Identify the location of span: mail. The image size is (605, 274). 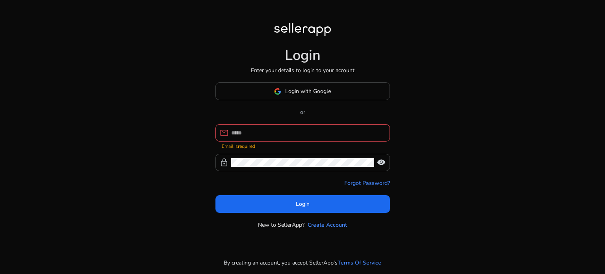
(224, 133).